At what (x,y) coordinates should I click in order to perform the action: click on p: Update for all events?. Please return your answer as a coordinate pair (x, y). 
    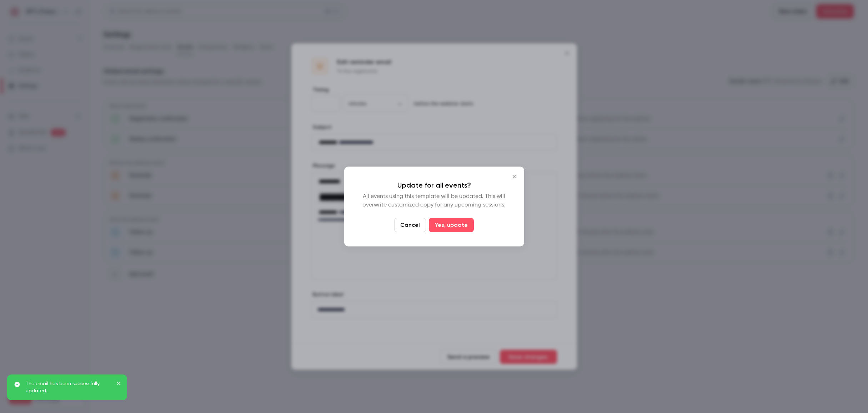
    Looking at the image, I should click on (434, 185).